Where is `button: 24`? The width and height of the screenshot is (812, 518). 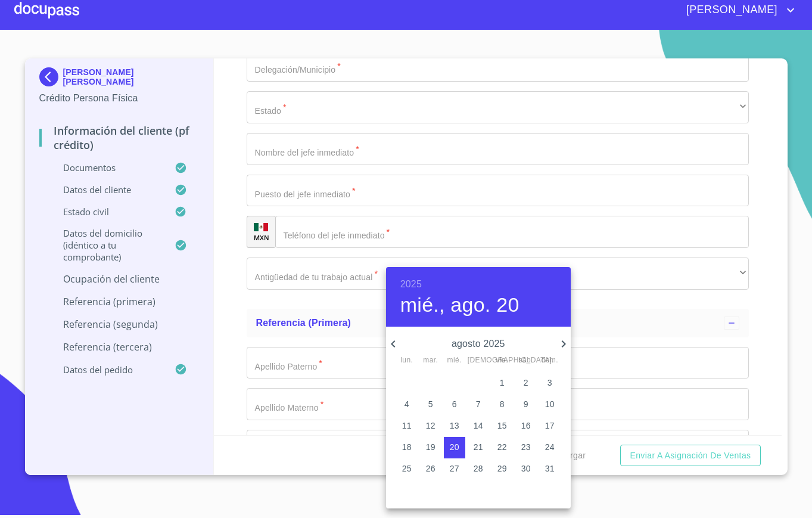
button: 24 is located at coordinates (550, 447).